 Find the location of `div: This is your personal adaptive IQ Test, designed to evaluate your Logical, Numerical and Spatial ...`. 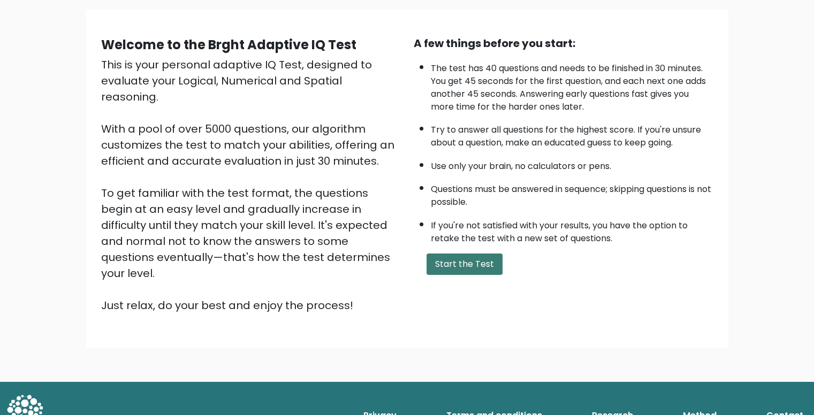

div: This is your personal adaptive IQ Test, designed to evaluate your Logical, Numerical and Spatial ... is located at coordinates (251, 185).